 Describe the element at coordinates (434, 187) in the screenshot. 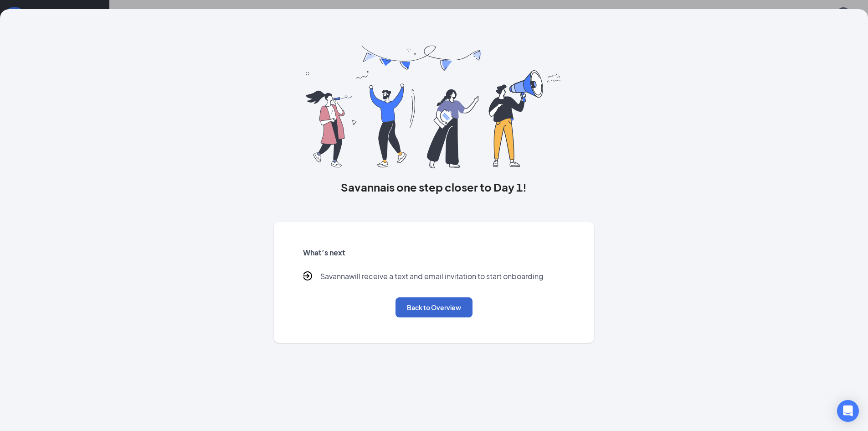

I see `h3: Savanna is one step closer to Day 1!` at that location.